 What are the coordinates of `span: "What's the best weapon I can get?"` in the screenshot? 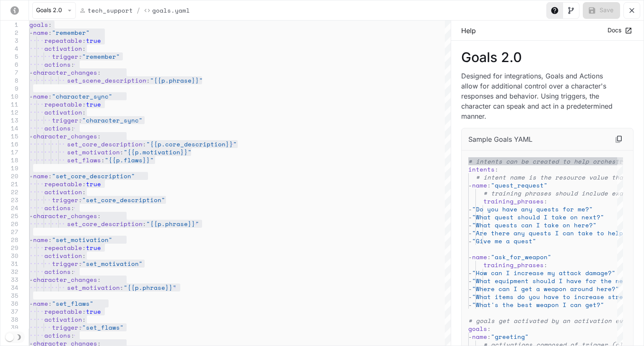 It's located at (538, 305).